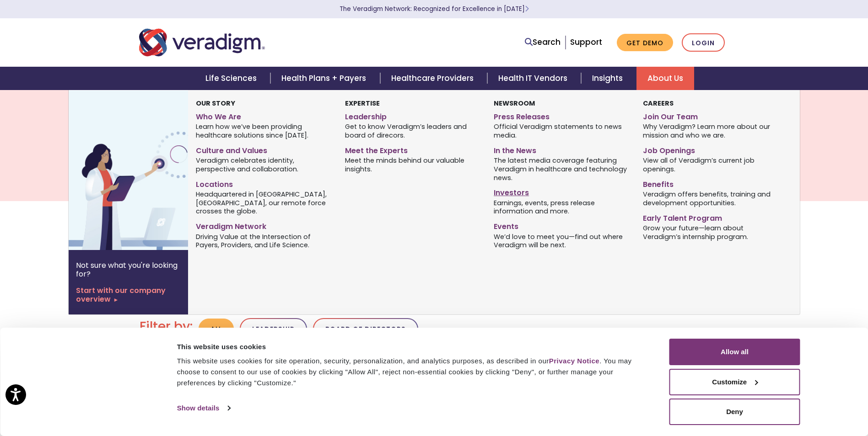 Image resolution: width=868 pixels, height=436 pixels. What do you see at coordinates (232, 78) in the screenshot?
I see `a: Life Sciences` at bounding box center [232, 78].